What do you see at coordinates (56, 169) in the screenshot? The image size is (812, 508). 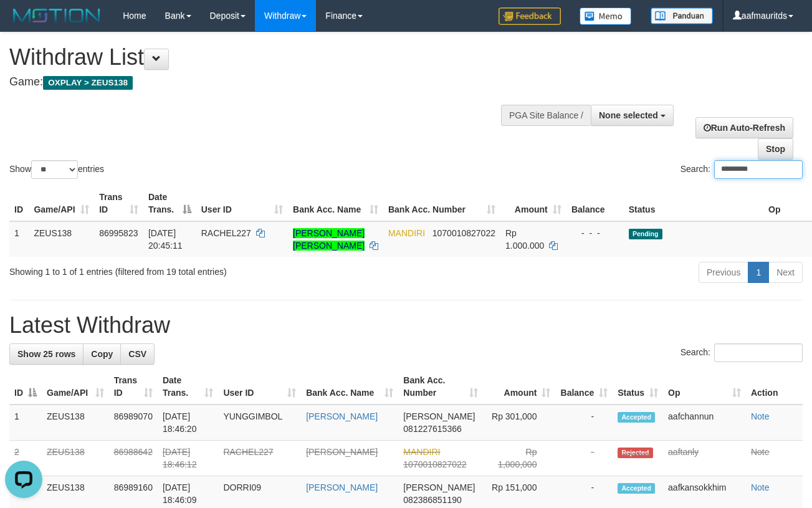 I see `label: Show entries` at bounding box center [56, 169].